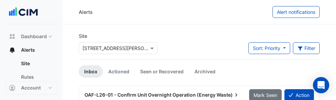  Describe the element at coordinates (306, 48) in the screenshot. I see `button: Filter` at that location.